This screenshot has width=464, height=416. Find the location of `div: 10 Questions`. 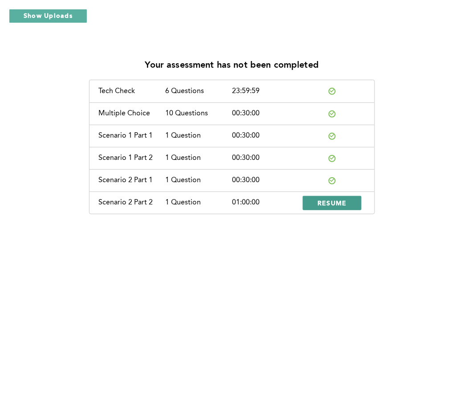

div: 10 Questions is located at coordinates (198, 113).